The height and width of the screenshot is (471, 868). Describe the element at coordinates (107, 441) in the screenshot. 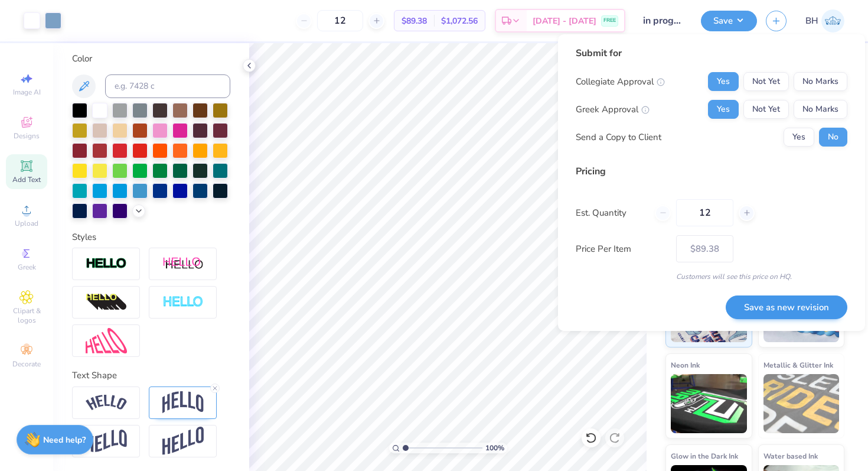

I see `img: Flag` at that location.